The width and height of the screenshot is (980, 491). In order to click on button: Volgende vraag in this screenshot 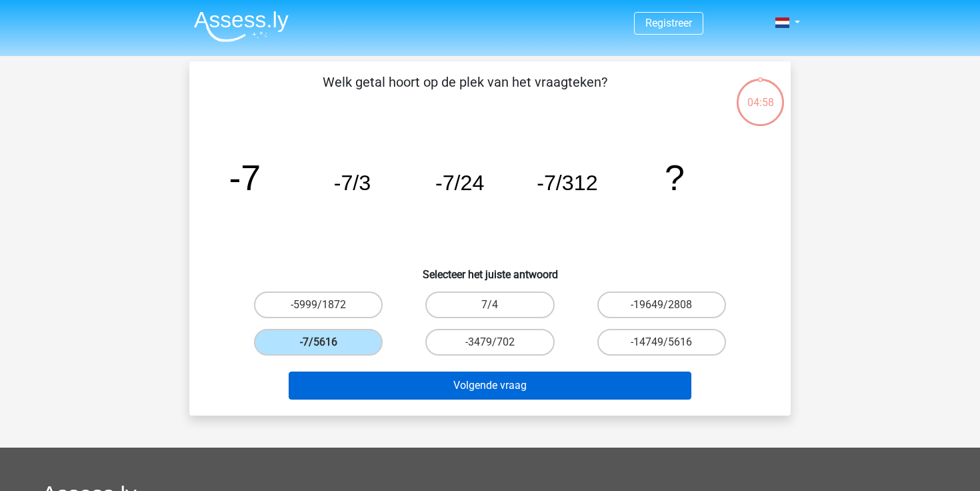, I will do `click(490, 385)`.